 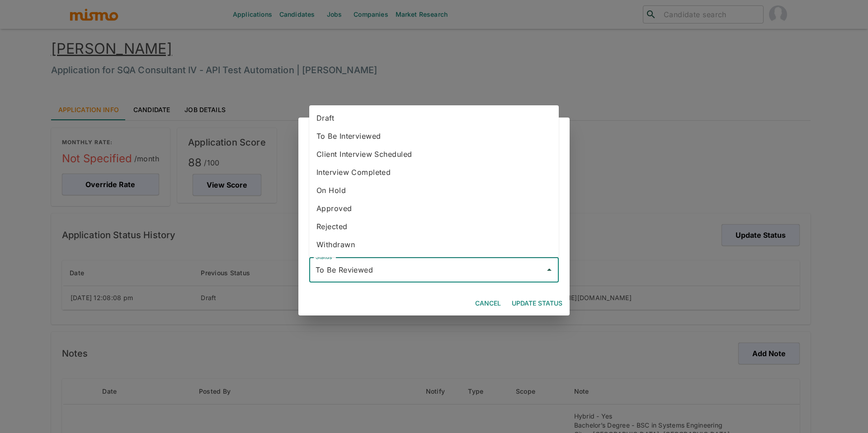 What do you see at coordinates (487, 303) in the screenshot?
I see `button: Cancel` at bounding box center [487, 303].